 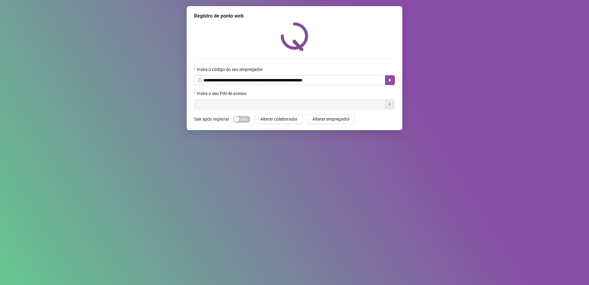 I want to click on img: QRPoint, so click(x=294, y=36).